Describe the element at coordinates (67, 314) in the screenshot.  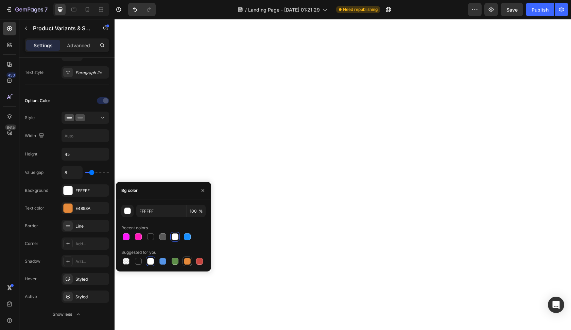
I see `button: Show less` at that location.